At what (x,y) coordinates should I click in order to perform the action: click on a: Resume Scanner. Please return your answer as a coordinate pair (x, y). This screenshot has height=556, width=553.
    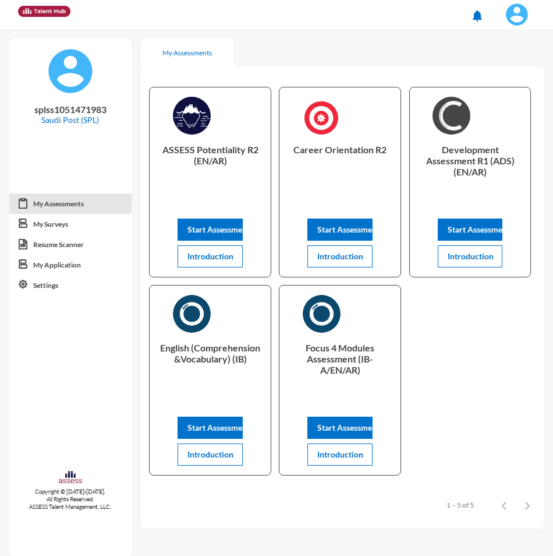
    Looking at the image, I should click on (70, 245).